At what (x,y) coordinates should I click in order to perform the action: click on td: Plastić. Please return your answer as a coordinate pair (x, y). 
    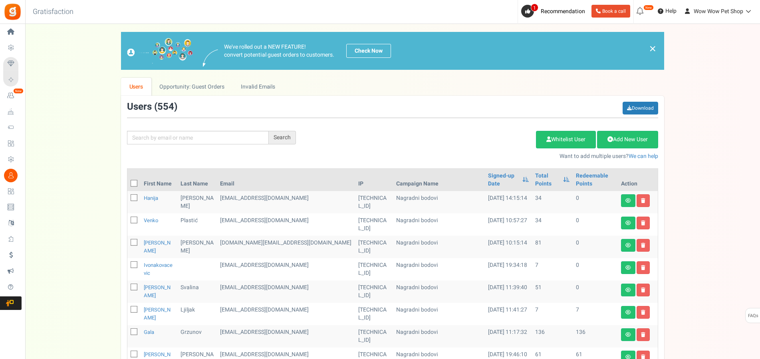
    Looking at the image, I should click on (197, 225).